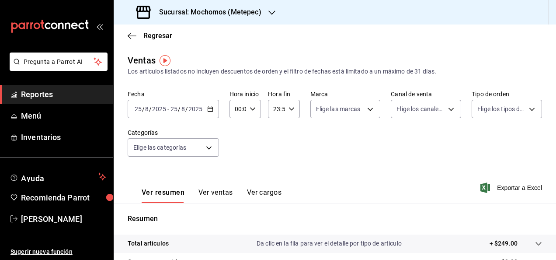  What do you see at coordinates (329, 243) in the screenshot?
I see `p: Da clic en la fila para ver el detalle por tipo de artículo` at bounding box center [329, 243].